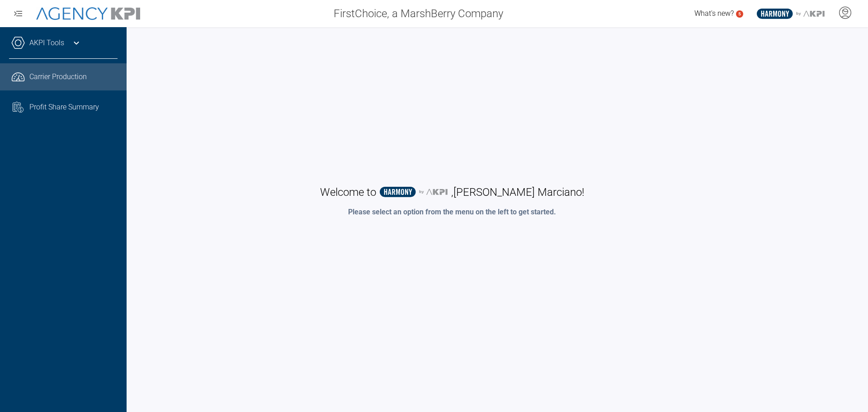 The image size is (868, 412). What do you see at coordinates (88, 13) in the screenshot?
I see `img: AgencyKPI` at bounding box center [88, 13].